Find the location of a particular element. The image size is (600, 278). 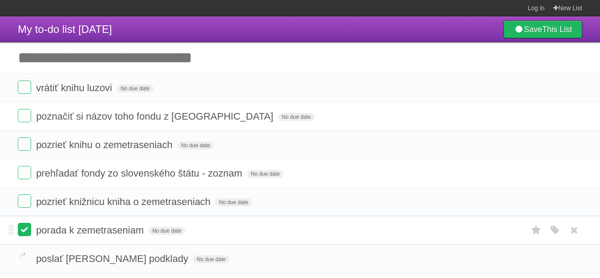

a: SaveThis List is located at coordinates (543, 29).